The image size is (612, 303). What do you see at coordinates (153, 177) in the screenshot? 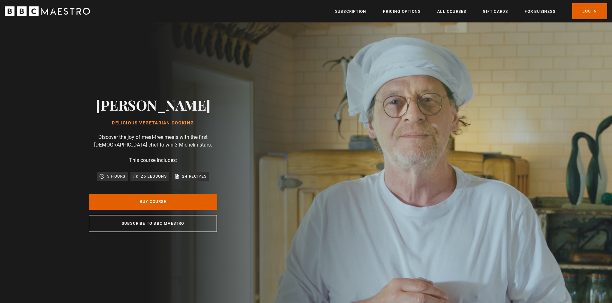
I see `p: 25 lessons` at bounding box center [153, 177].